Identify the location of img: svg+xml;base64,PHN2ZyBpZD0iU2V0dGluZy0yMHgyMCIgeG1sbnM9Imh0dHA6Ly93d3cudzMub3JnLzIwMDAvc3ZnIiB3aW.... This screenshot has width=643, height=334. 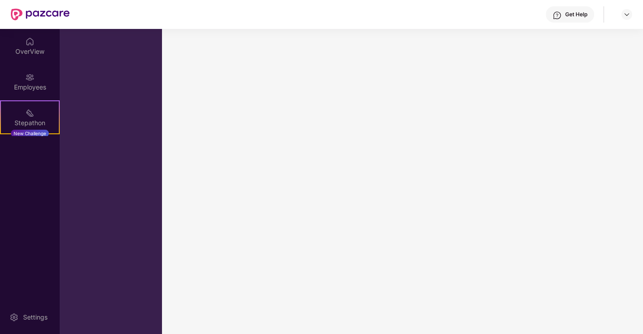
(14, 318).